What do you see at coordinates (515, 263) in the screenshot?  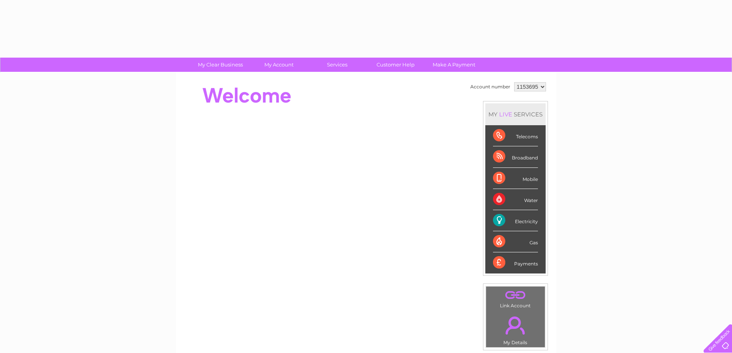 I see `div: Payments` at bounding box center [515, 263].